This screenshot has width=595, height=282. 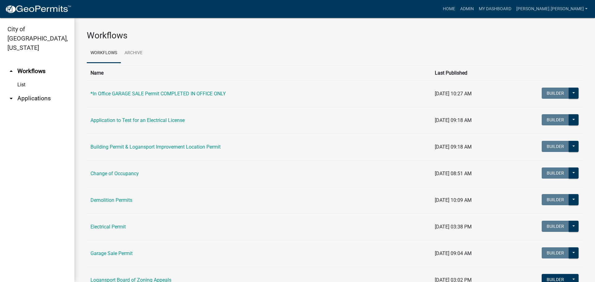 I want to click on a: Application to Test for an Electrical License, so click(x=138, y=120).